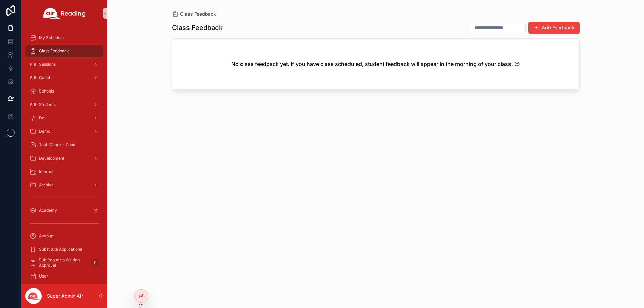 This screenshot has height=308, width=644. Describe the element at coordinates (48, 211) in the screenshot. I see `span: Academy` at that location.